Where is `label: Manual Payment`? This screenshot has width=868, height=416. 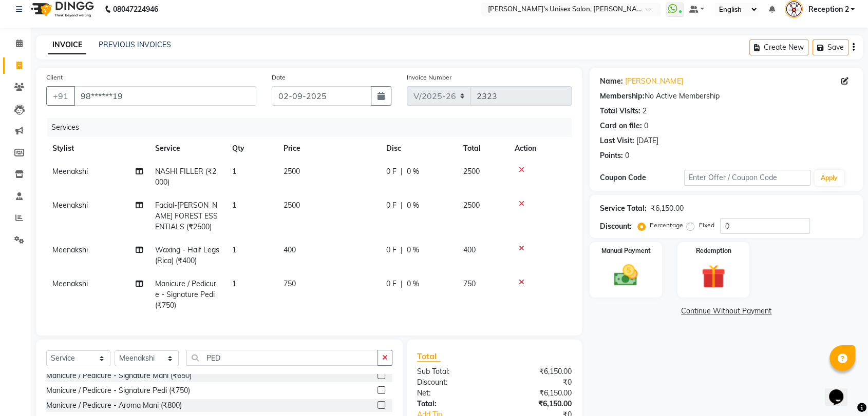 label: Manual Payment is located at coordinates (626, 251).